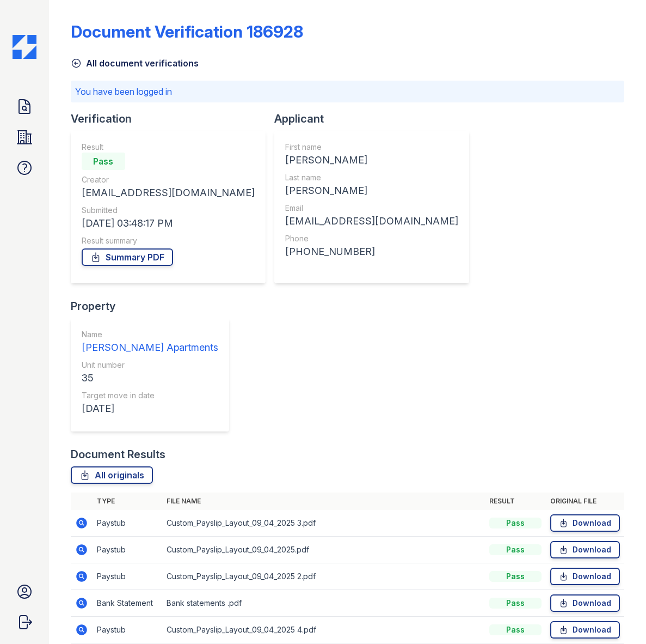  Describe the element at coordinates (150, 334) in the screenshot. I see `div: Name` at that location.